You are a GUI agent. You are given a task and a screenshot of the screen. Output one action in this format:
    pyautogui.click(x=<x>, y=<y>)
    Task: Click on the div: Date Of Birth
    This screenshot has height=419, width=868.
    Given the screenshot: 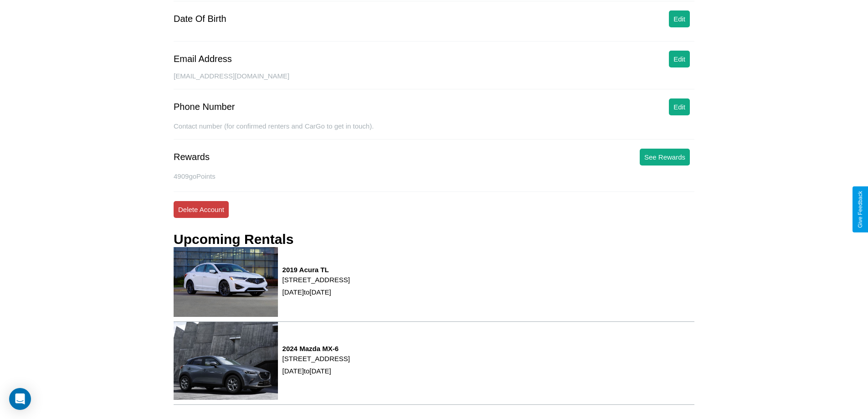 What is the action you would take?
    pyautogui.click(x=200, y=19)
    